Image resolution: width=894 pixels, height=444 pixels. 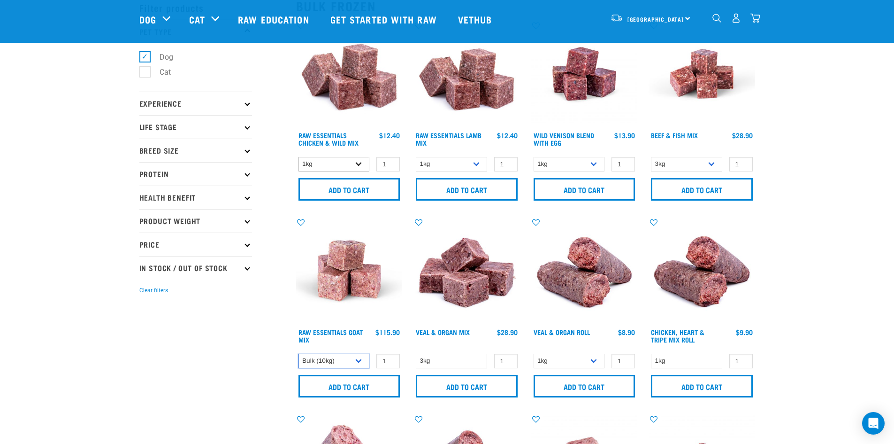 What do you see at coordinates (674, 135) in the screenshot?
I see `a: Beef & Fish Mix` at bounding box center [674, 135].